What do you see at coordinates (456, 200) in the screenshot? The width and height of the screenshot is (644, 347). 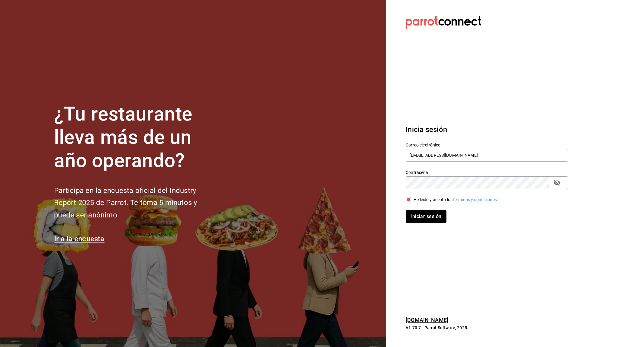 I see `div: He leído y acepto los` at bounding box center [456, 200].